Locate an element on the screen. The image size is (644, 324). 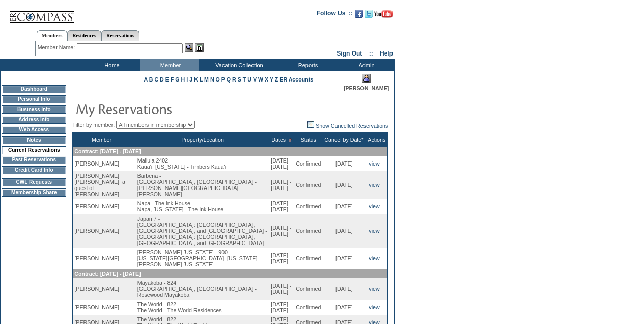
img: pgTtlMyReservations.gif is located at coordinates (177, 108).